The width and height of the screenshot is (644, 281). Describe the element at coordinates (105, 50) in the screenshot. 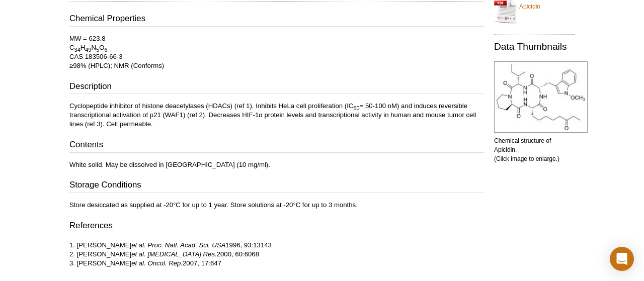

I see `sub: 6` at that location.